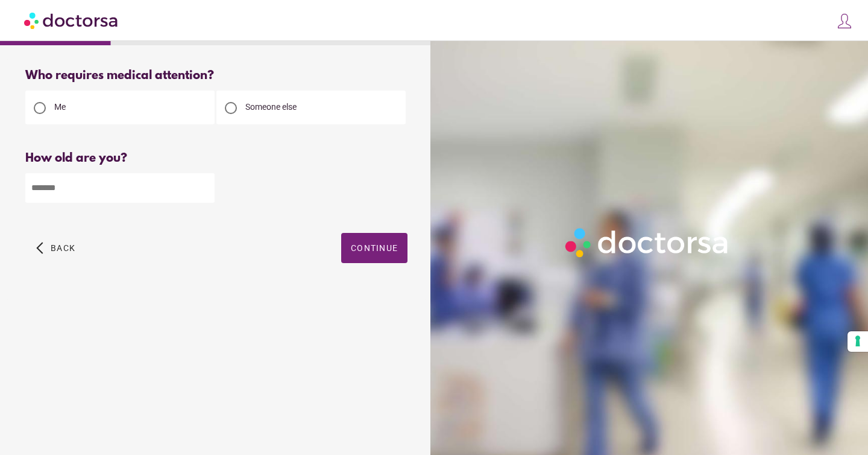 Image resolution: width=868 pixels, height=455 pixels. What do you see at coordinates (374, 248) in the screenshot?
I see `span: Continue` at bounding box center [374, 248].